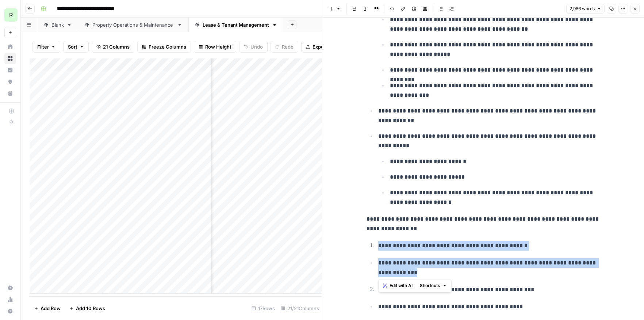  Describe the element at coordinates (10, 15) in the screenshot. I see `button: Workspace: Re-Leased` at that location.